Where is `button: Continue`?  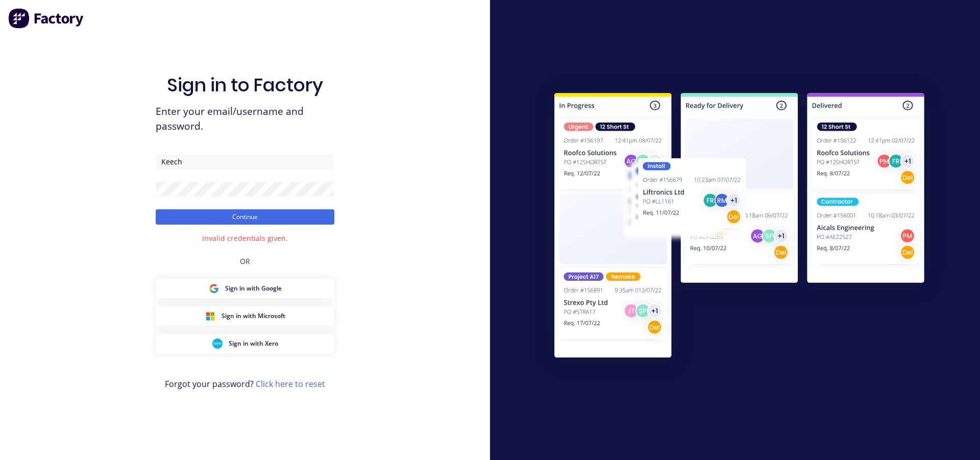
button: Continue is located at coordinates (245, 217).